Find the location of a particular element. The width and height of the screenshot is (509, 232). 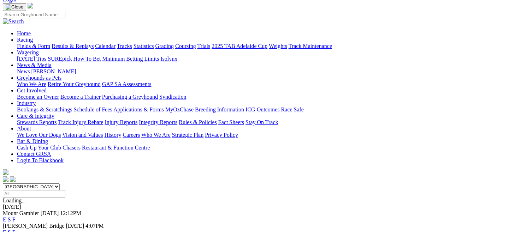

a: Rules & Policies is located at coordinates (198, 122).